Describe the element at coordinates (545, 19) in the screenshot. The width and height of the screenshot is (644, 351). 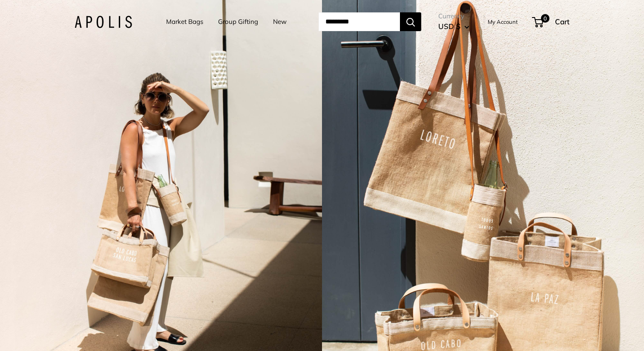
I see `span: 0` at that location.